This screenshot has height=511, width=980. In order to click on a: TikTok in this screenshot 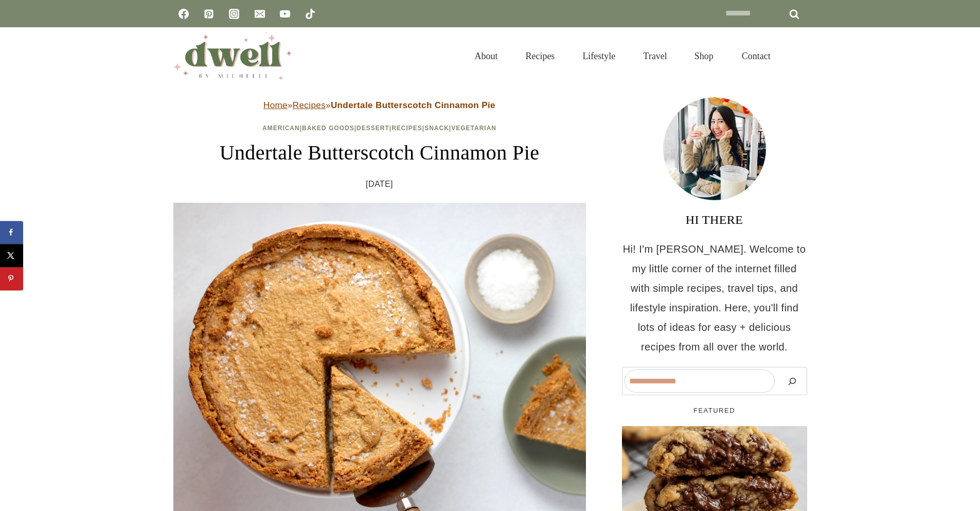, I will do `click(311, 14)`.